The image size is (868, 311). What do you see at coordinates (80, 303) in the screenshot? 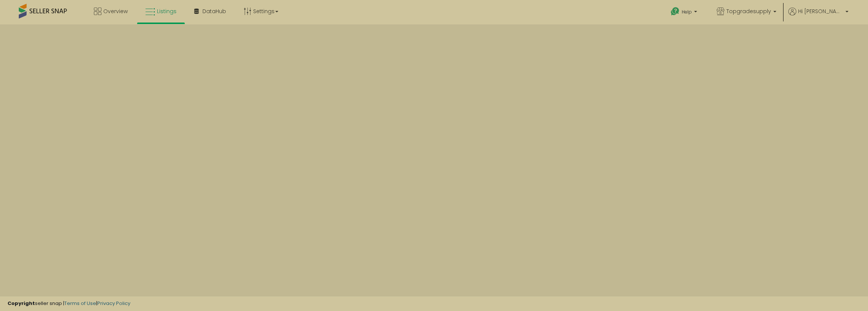
I see `a: Terms of Use` at bounding box center [80, 303].